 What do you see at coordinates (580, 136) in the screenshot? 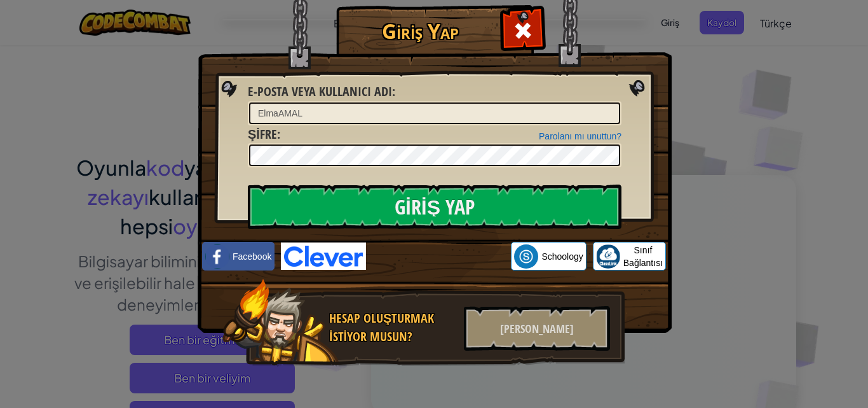
I see `a: Parolanı mı unuttun?` at bounding box center [580, 136].